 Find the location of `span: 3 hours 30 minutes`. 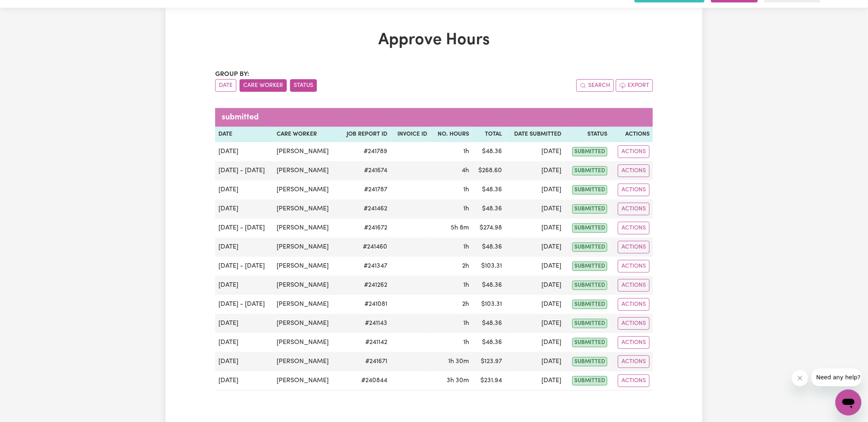

span: 3 hours 30 minutes is located at coordinates (457, 381).